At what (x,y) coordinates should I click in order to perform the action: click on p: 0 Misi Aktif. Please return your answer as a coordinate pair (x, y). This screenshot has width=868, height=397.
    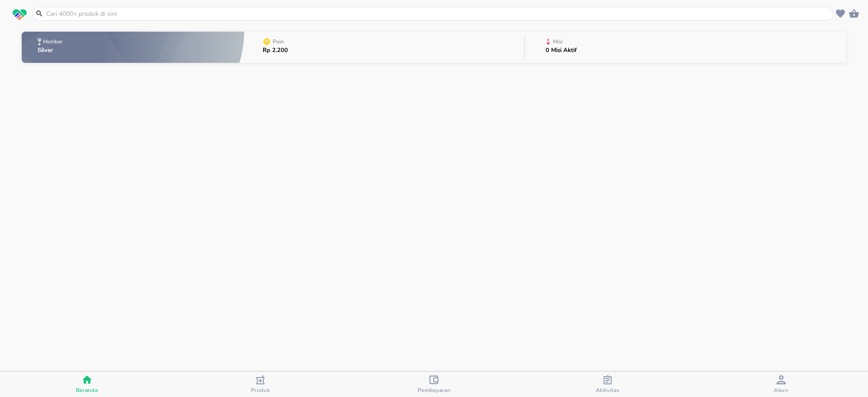
    Looking at the image, I should click on (562, 50).